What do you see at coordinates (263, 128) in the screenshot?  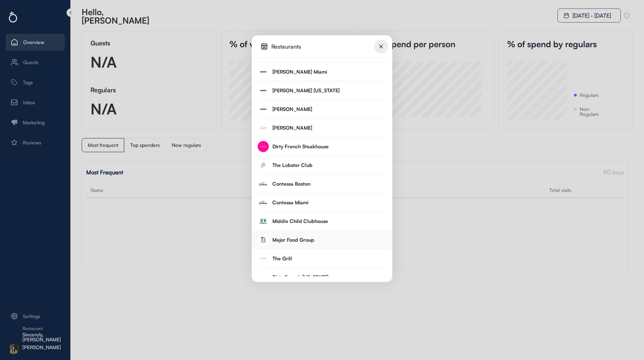 I see `img: 2.png` at bounding box center [263, 128].